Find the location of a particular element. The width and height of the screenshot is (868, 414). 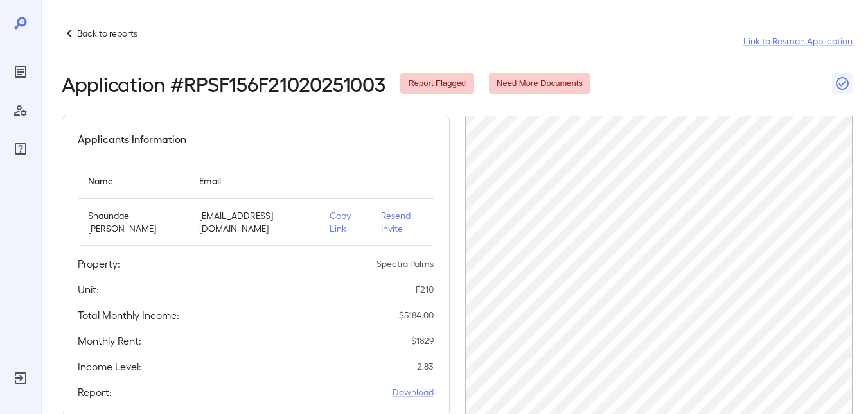

h2: Application # RPSF156F21020251003 is located at coordinates (223, 83).